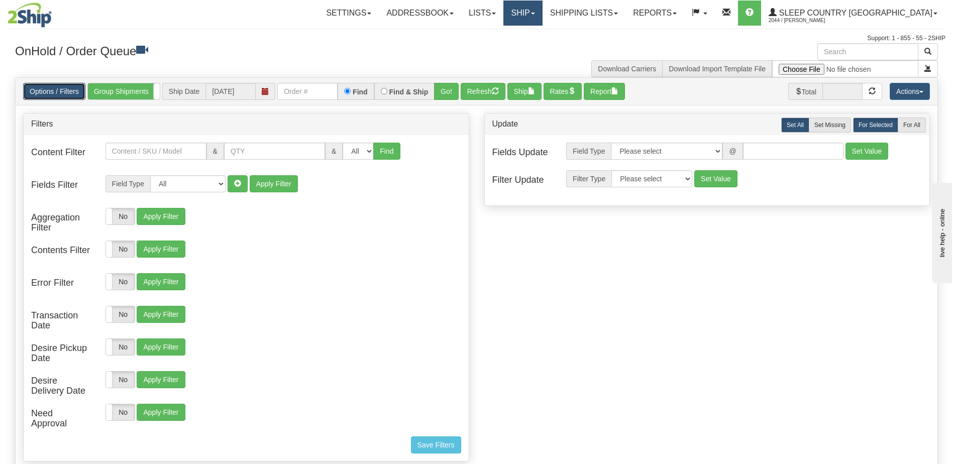  I want to click on span: Filter Type, so click(589, 179).